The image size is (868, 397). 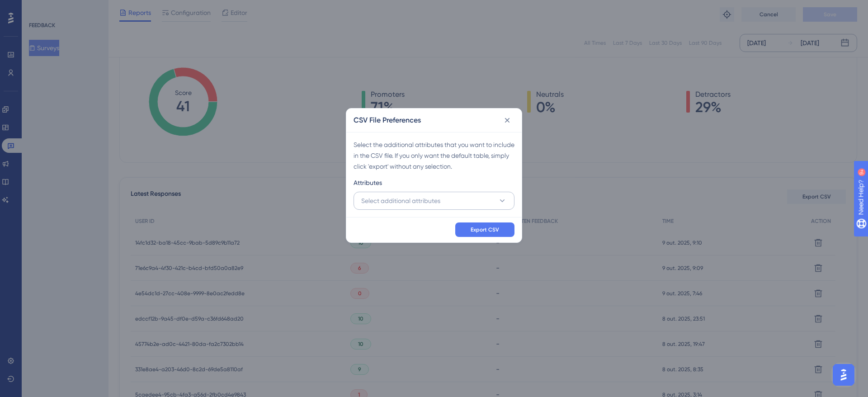 What do you see at coordinates (64, 8) in the screenshot?
I see `div: 9+` at bounding box center [64, 8].